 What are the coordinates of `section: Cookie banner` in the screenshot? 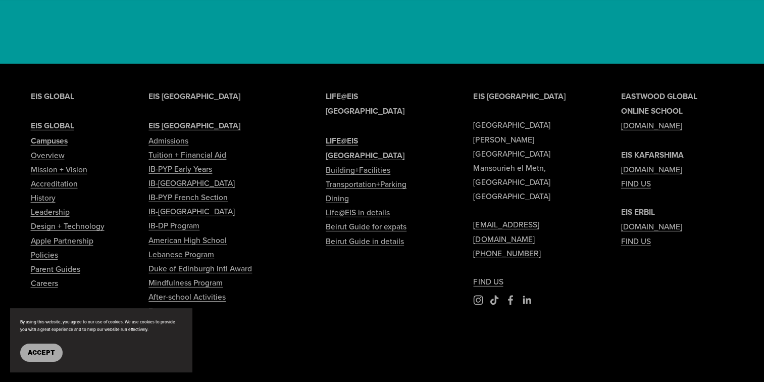 It's located at (101, 340).